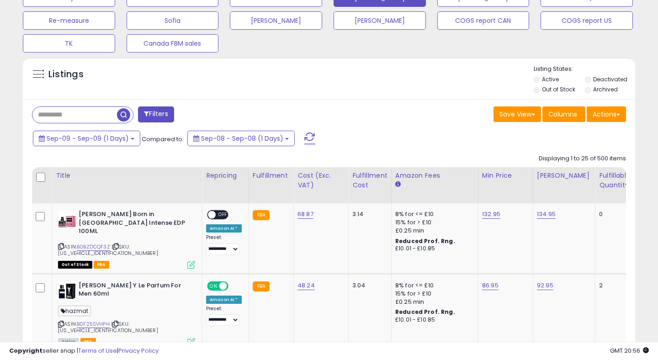 Image resolution: width=658 pixels, height=360 pixels. Describe the element at coordinates (584, 69) in the screenshot. I see `p: Listing States:` at that location.